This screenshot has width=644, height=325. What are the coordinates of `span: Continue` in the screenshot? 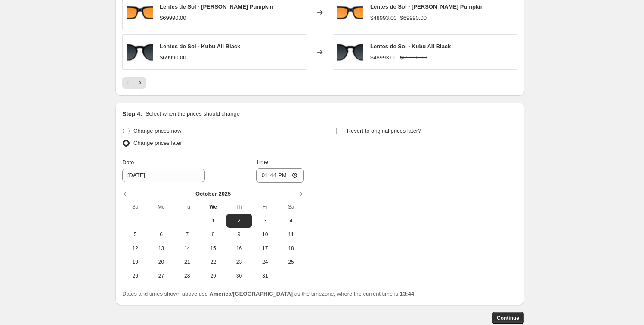 It's located at (508, 318).